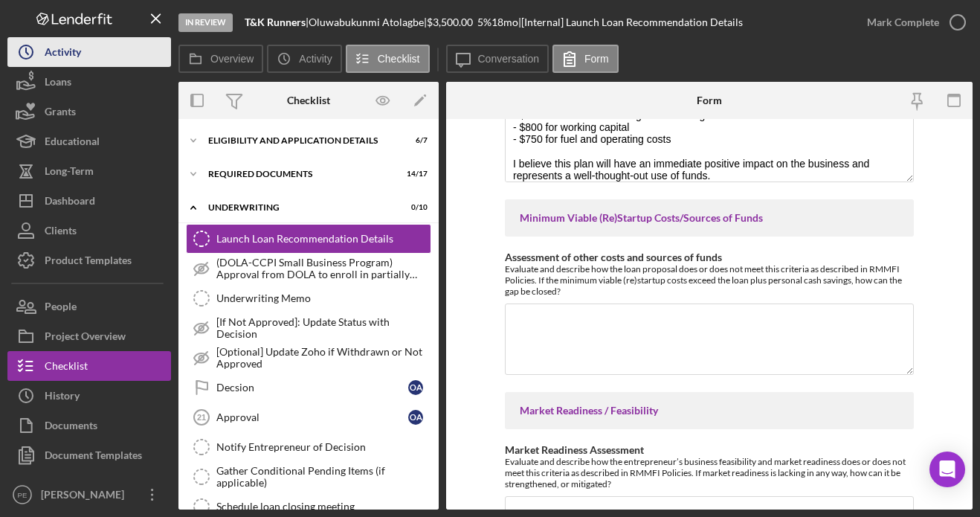 This screenshot has height=517, width=980. What do you see at coordinates (90, 82) in the screenshot?
I see `button: Loans` at bounding box center [90, 82].